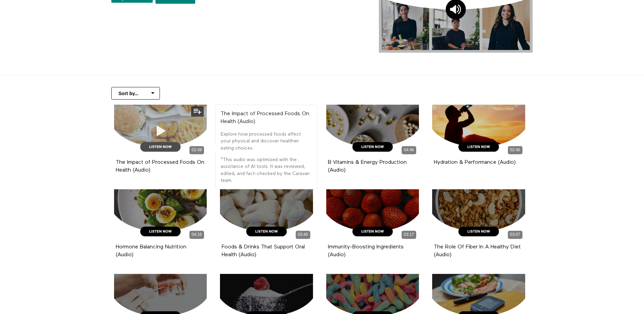 The image size is (644, 314). What do you see at coordinates (263, 251) in the screenshot?
I see `a: Foods & Drinks That Support Oral Health (Audio)` at bounding box center [263, 251].